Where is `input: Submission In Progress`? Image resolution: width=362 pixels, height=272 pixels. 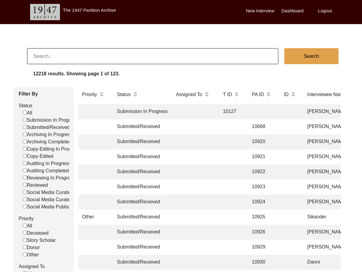 input: Submission In Progress is located at coordinates (25, 120).